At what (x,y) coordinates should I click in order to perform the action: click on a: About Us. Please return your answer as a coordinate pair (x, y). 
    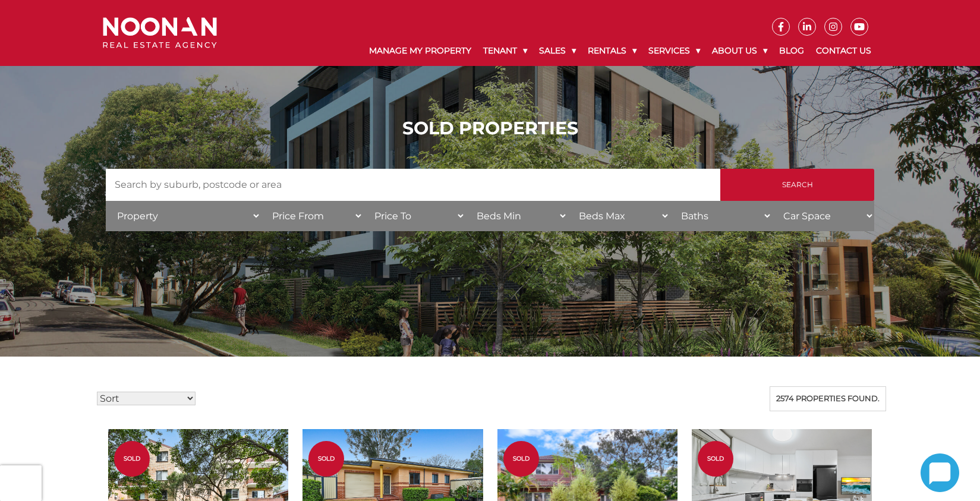
    Looking at the image, I should click on (739, 50).